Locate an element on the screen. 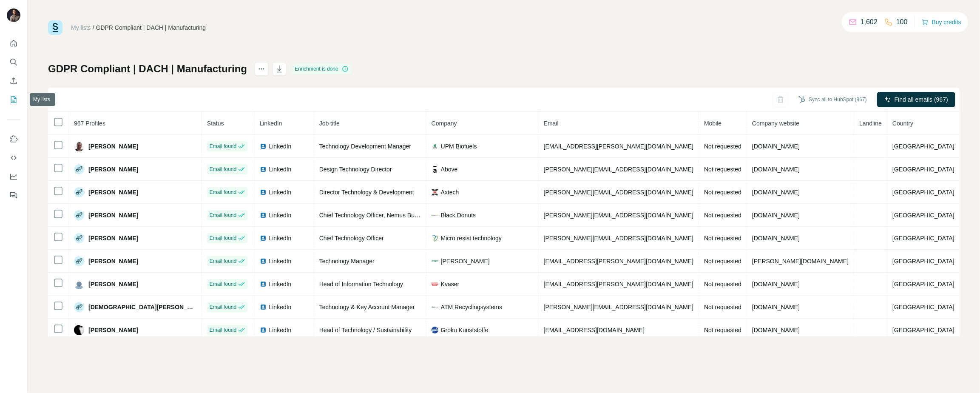 This screenshot has width=980, height=393. a: My lists is located at coordinates (81, 27).